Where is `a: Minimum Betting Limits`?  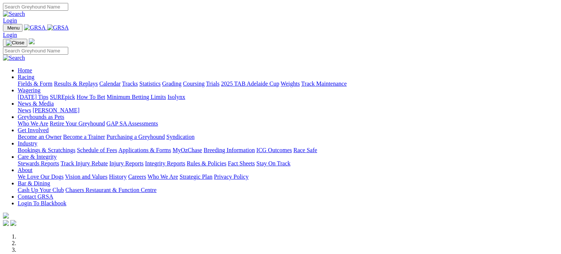 a: Minimum Betting Limits is located at coordinates (136, 97).